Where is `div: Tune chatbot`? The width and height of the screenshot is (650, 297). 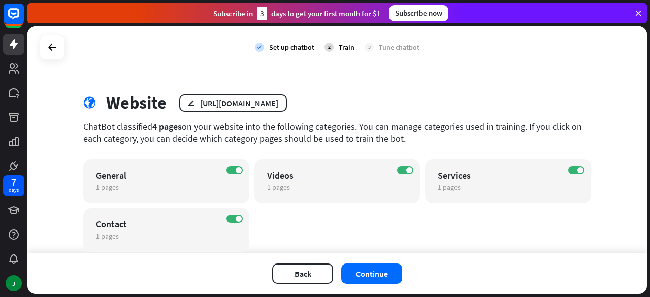
div: Tune chatbot is located at coordinates (399, 47).